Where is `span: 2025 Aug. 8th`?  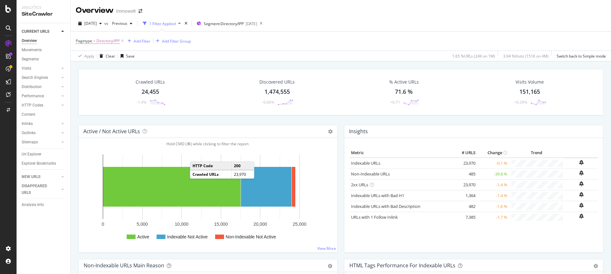
span: 2025 Aug. 8th is located at coordinates (90, 23).